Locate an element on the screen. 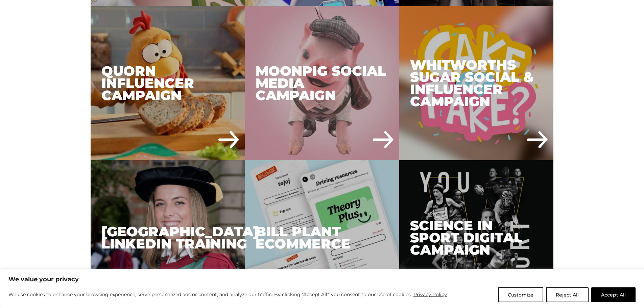  button: Accept All is located at coordinates (613, 295).